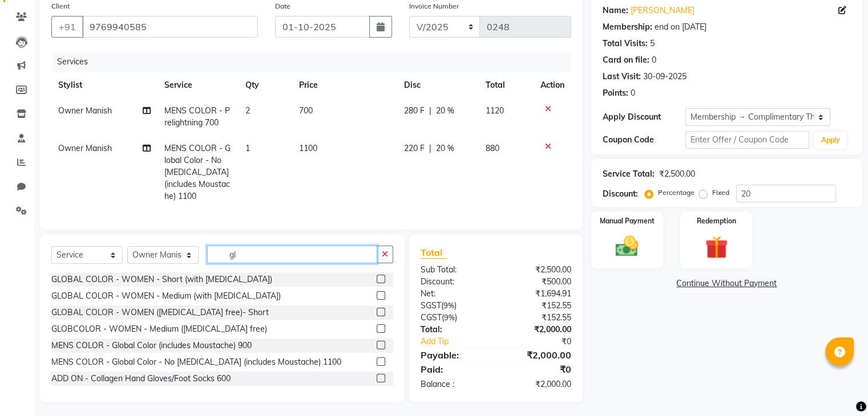 The width and height of the screenshot is (868, 416). I want to click on div: Apply Discount, so click(644, 117).